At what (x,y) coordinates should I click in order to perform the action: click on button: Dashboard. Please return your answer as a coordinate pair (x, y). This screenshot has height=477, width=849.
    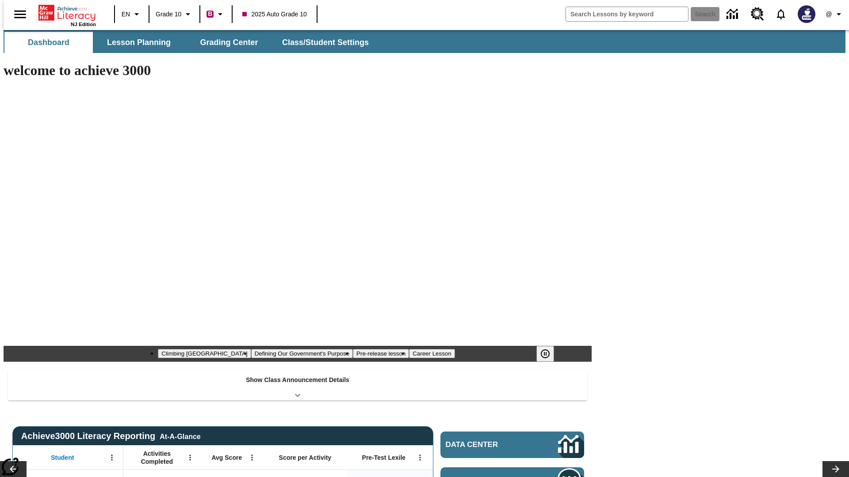
    Looking at the image, I should click on (49, 42).